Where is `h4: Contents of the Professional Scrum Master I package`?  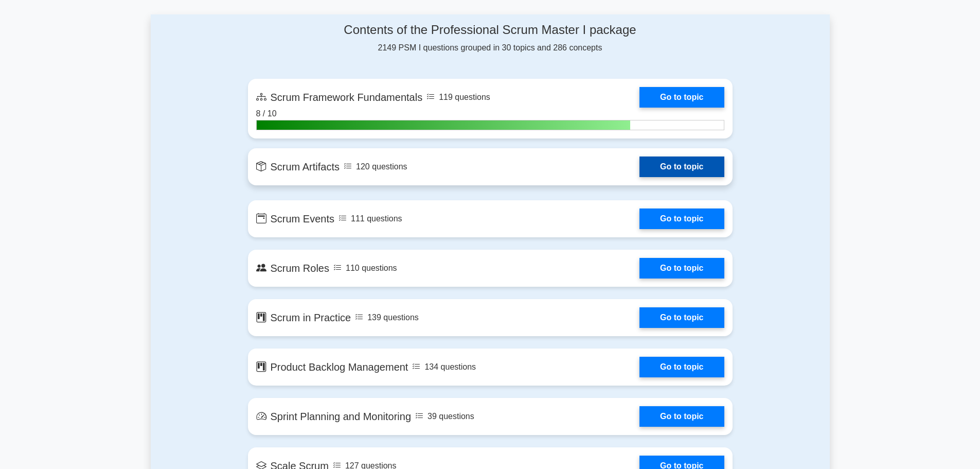 h4: Contents of the Professional Scrum Master I package is located at coordinates (490, 30).